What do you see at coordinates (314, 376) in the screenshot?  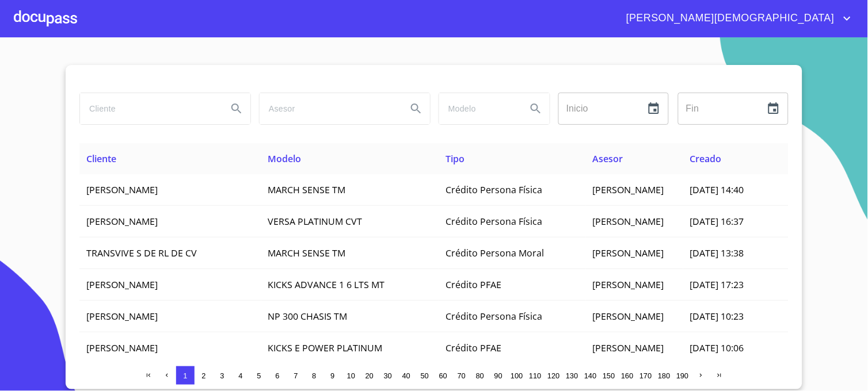 I see `span: 8` at bounding box center [314, 376].